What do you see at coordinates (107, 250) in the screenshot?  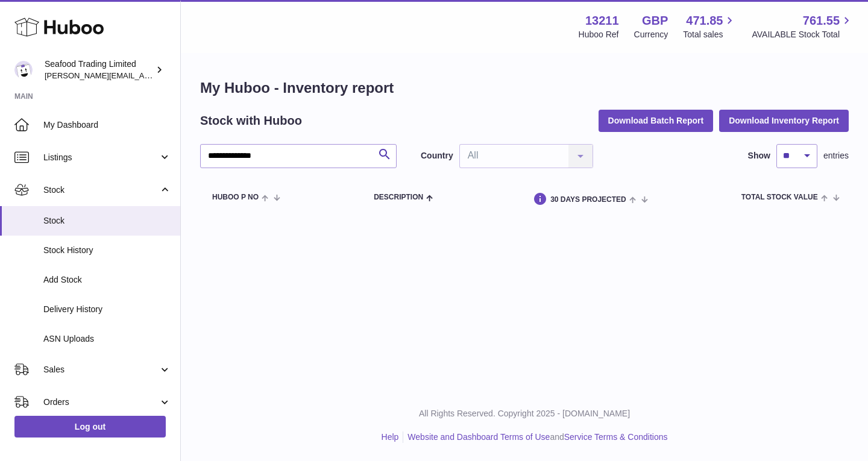 I see `span: Stock History` at bounding box center [107, 250].